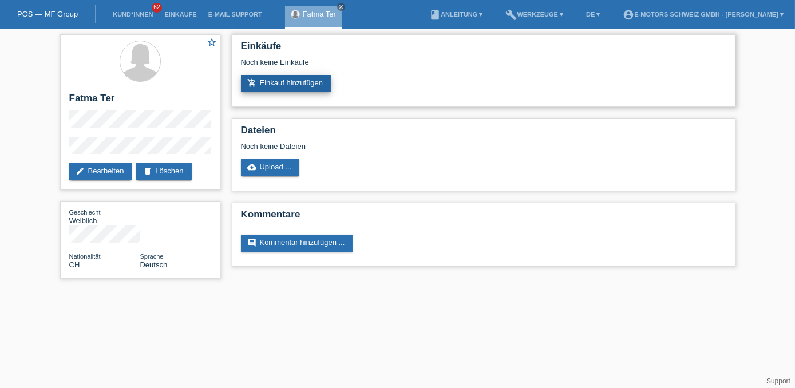 The height and width of the screenshot is (388, 795). I want to click on div: Weiblich, so click(105, 216).